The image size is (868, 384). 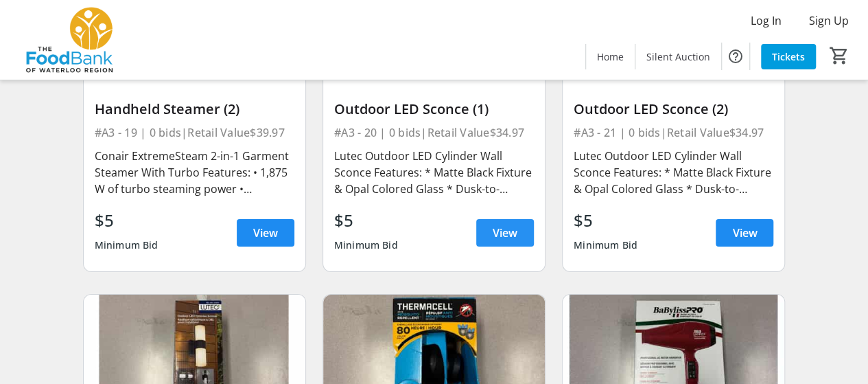 What do you see at coordinates (839, 56) in the screenshot?
I see `button: Cart` at bounding box center [839, 56].